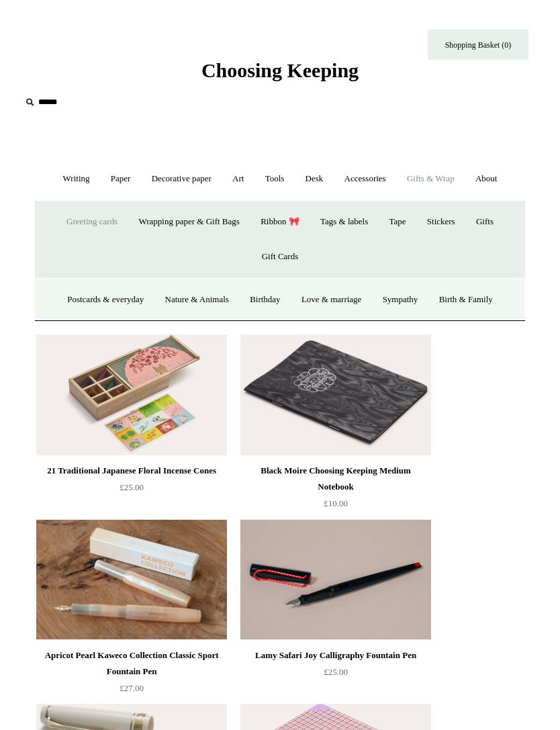 Image resolution: width=560 pixels, height=730 pixels. I want to click on a: Tags & labels, so click(344, 222).